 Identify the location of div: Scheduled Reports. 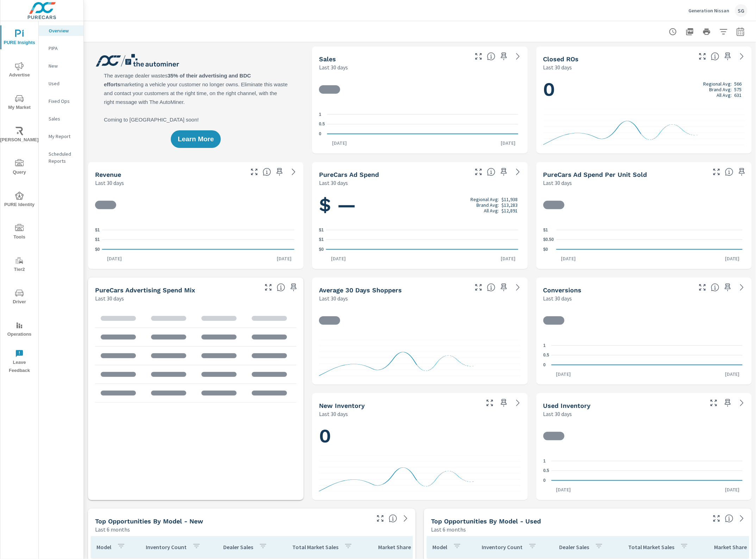
(61, 158).